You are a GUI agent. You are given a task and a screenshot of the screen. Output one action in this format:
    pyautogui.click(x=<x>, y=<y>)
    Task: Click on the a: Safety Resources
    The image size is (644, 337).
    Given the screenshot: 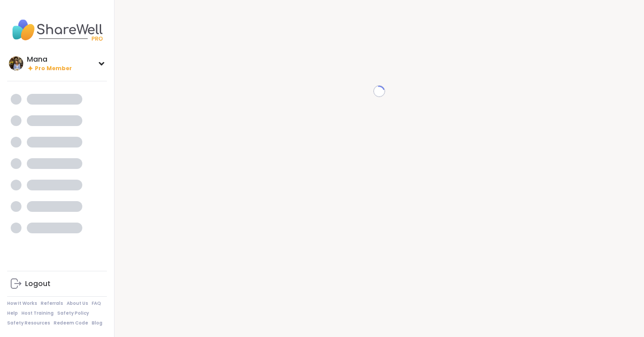 What is the action you would take?
    pyautogui.click(x=29, y=323)
    